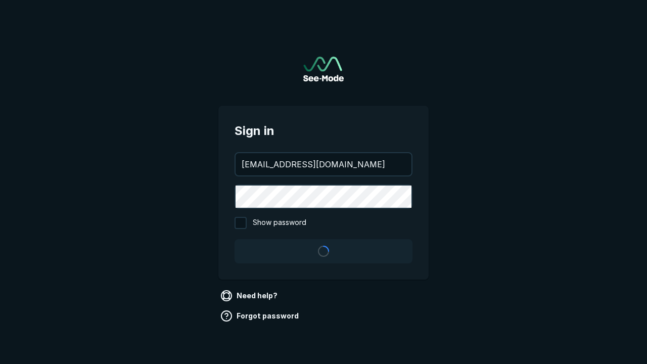 The height and width of the screenshot is (364, 647). What do you see at coordinates (324, 69) in the screenshot?
I see `a: Go to sign in` at bounding box center [324, 69].